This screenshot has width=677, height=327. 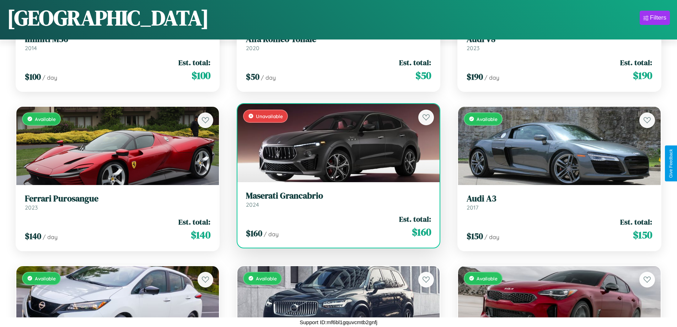 I want to click on a: Ferrari Purosangue2023, so click(x=118, y=202).